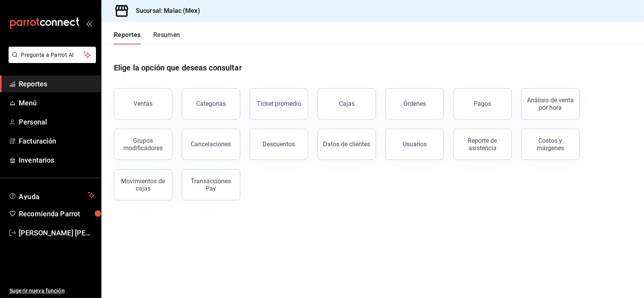 This screenshot has width=644, height=298. Describe the element at coordinates (347, 104) in the screenshot. I see `div: Cajas` at that location.